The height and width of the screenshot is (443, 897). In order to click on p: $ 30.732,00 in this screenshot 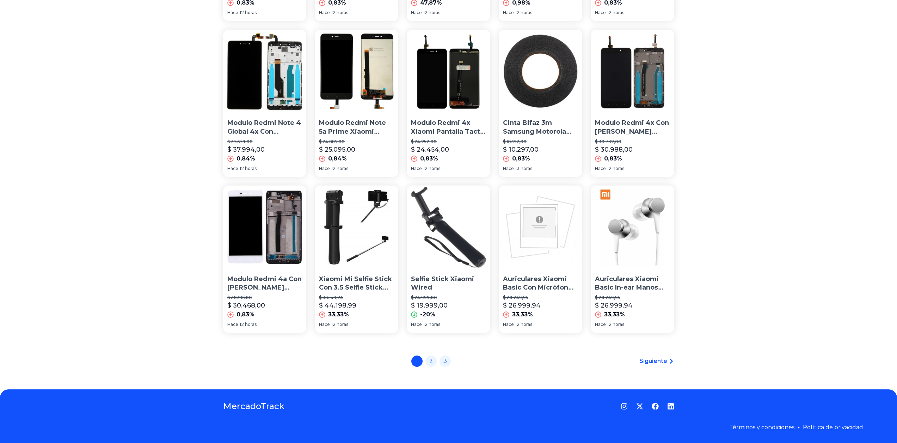, I will do `click(632, 142)`.